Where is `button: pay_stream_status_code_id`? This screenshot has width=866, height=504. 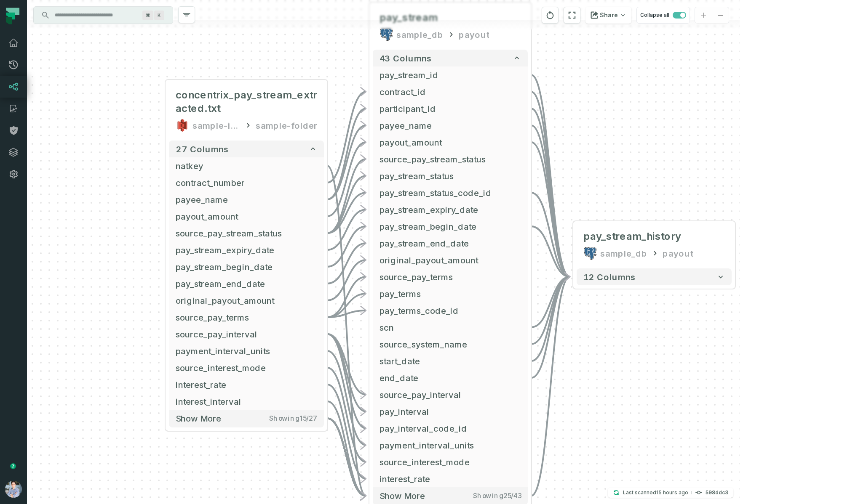 button: pay_stream_status_code_id is located at coordinates (450, 193).